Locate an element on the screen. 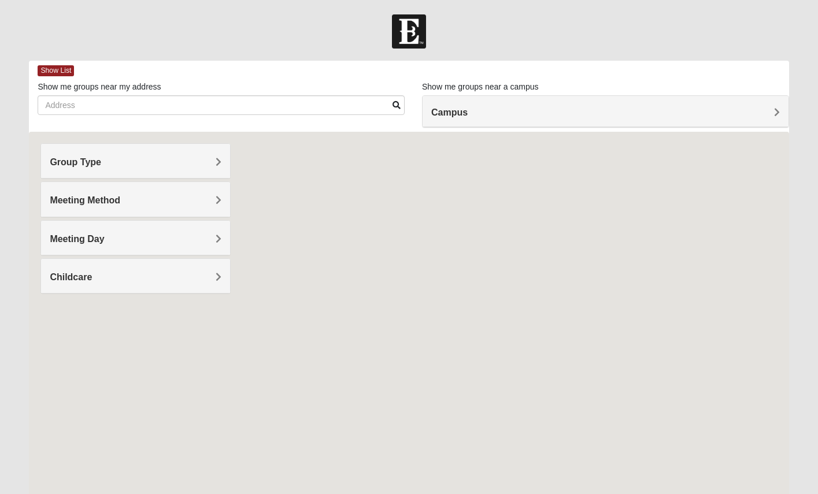 This screenshot has height=494, width=818. span: Meeting Day is located at coordinates (77, 239).